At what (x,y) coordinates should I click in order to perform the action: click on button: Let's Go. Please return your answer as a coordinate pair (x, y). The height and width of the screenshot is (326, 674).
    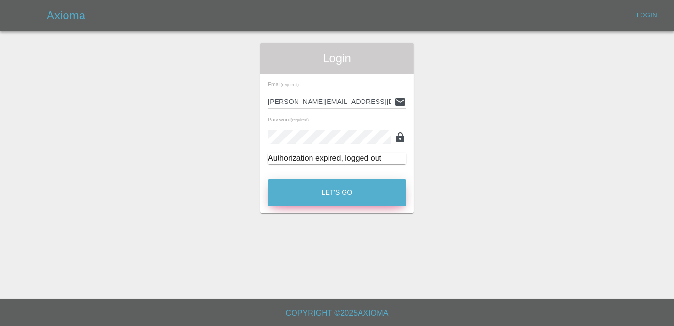
    Looking at the image, I should click on (337, 192).